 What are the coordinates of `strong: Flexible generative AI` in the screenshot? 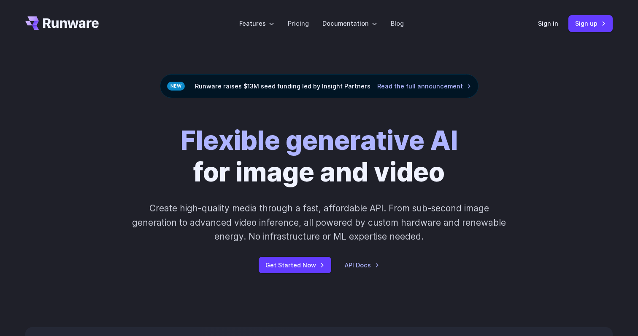 It's located at (319, 140).